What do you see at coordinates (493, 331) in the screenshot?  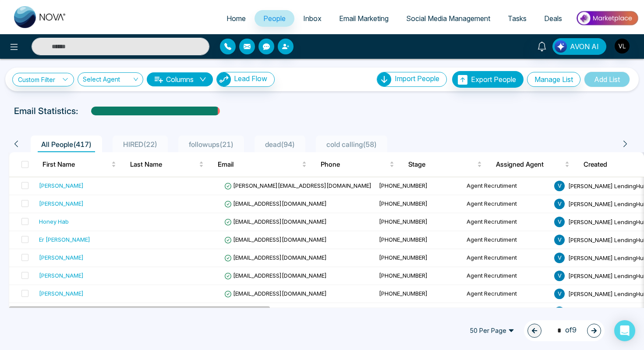 I see `span: 50 Per Page` at bounding box center [493, 331].